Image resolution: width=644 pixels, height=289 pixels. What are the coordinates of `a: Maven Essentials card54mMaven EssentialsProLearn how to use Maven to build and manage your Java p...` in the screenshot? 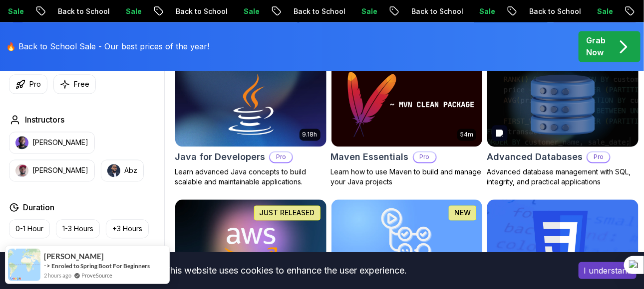 It's located at (407, 124).